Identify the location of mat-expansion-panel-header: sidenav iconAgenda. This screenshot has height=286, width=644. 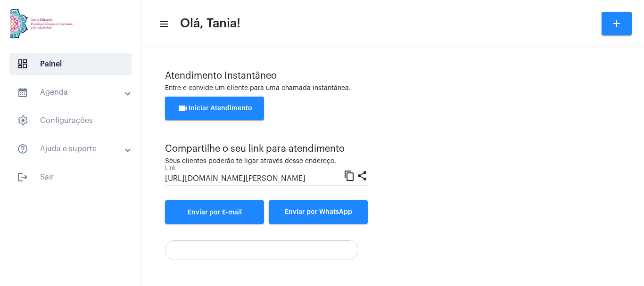
(73, 93).